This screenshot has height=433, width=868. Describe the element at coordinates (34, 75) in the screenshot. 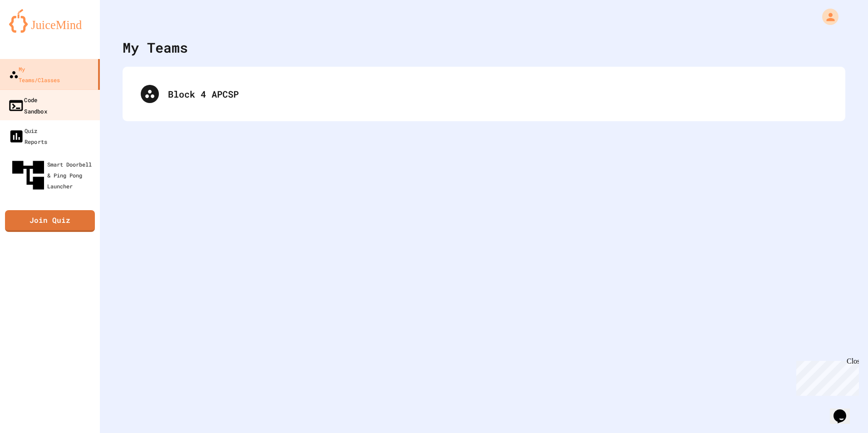

I see `div: My Teams/Classes` at that location.